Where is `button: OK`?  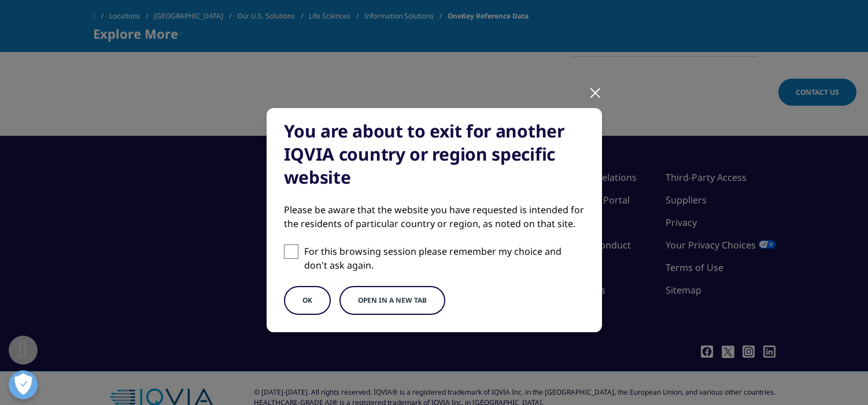 button: OK is located at coordinates (307, 301).